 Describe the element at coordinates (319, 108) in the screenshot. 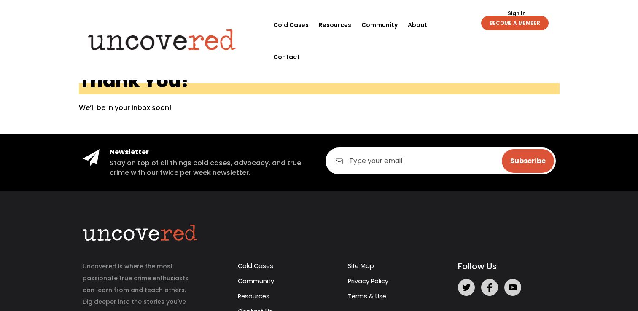

I see `p: We’ll be in your inbox soon!` at that location.